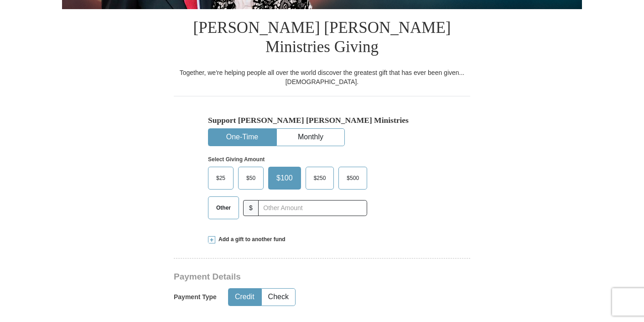 Image resolution: width=644 pixels, height=322 pixels. What do you see at coordinates (250, 239) in the screenshot?
I see `span: Add a gift to another fund` at bounding box center [250, 239].